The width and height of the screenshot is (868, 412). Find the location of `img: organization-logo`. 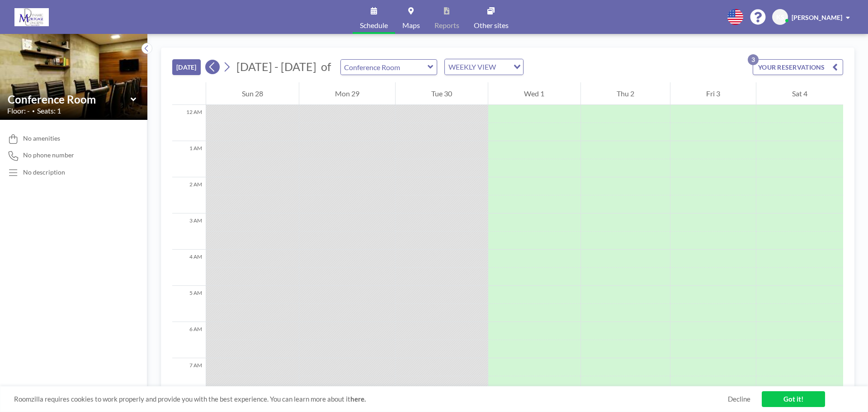

img: organization-logo is located at coordinates (32, 17).